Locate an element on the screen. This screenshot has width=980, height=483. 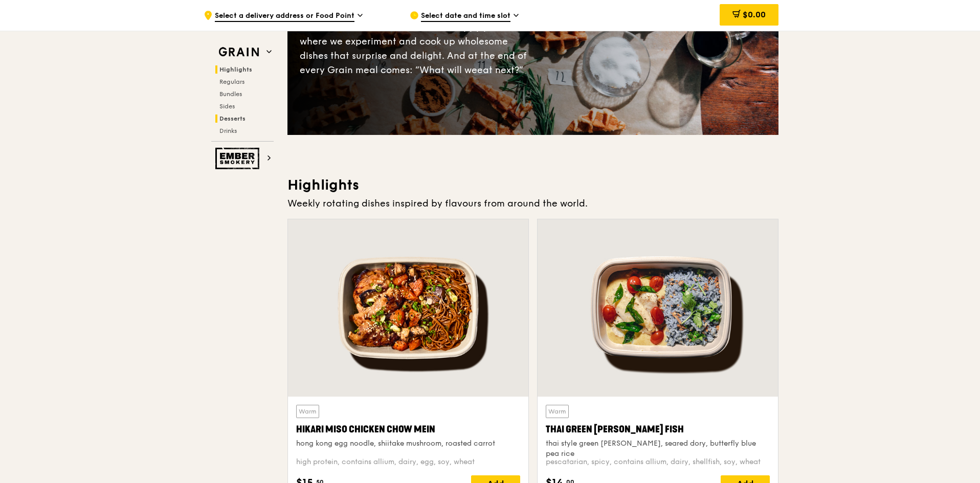
span: Regulars is located at coordinates (232, 82).